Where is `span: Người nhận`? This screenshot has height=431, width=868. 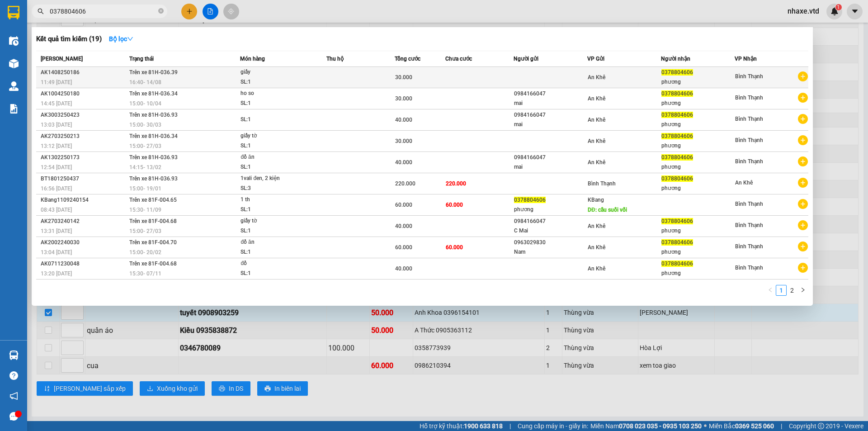 span: Người nhận is located at coordinates (676, 59).